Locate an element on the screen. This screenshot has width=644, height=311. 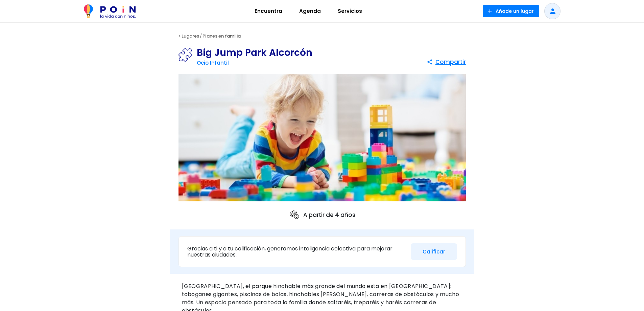
button: Compartir is located at coordinates (446, 62).